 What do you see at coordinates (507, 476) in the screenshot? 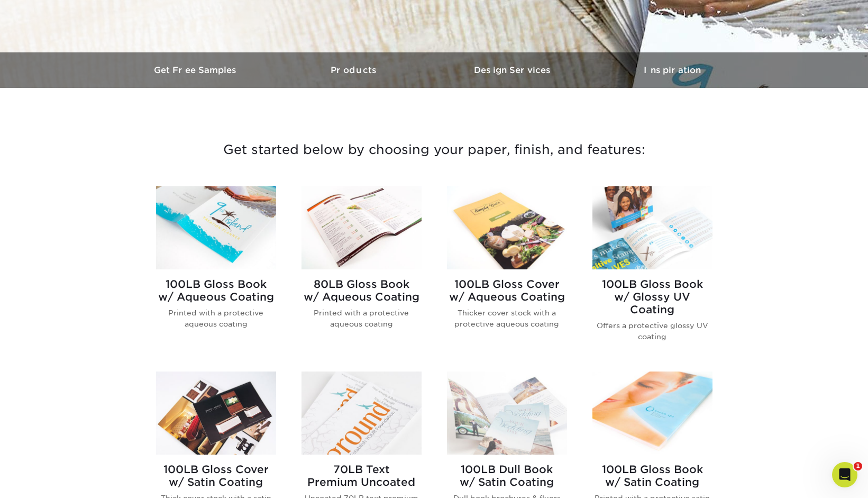
I see `h2: 100LB Dull Book w/ Satin Coating` at bounding box center [507, 476].